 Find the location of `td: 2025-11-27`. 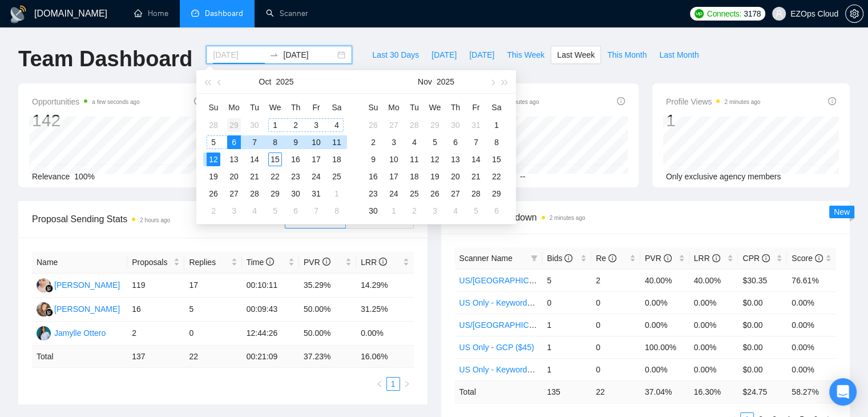

td: 2025-11-27 is located at coordinates (455, 193).